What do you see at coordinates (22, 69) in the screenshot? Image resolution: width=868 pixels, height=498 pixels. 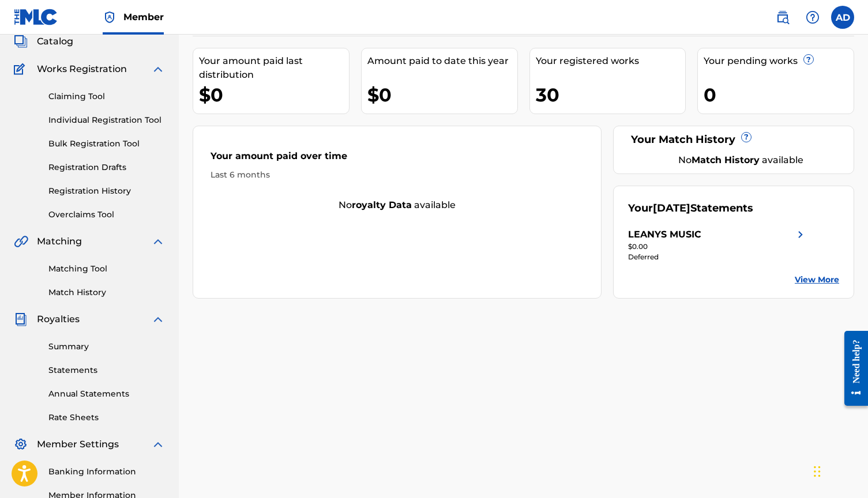 I see `img: Works Registration` at bounding box center [22, 69].